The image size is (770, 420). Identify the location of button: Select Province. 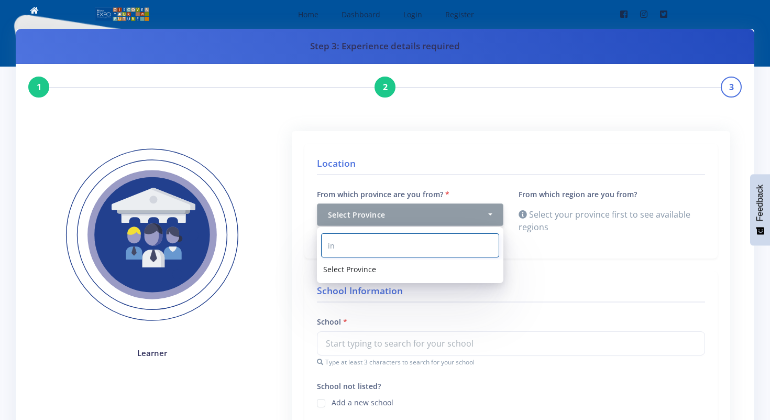
(410, 214).